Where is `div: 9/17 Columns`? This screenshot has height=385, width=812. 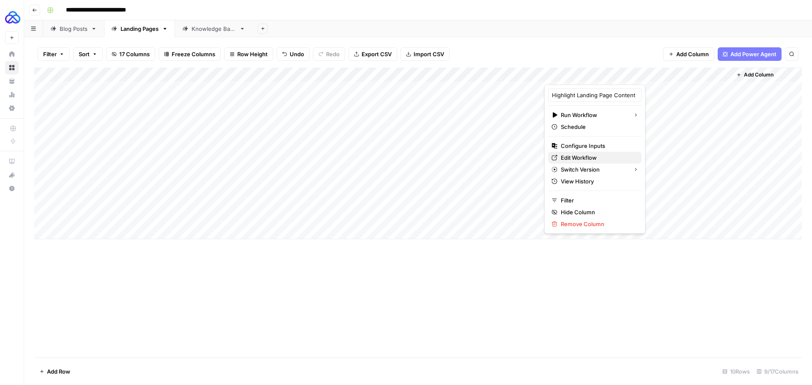
div: 9/17 Columns is located at coordinates (777, 372).